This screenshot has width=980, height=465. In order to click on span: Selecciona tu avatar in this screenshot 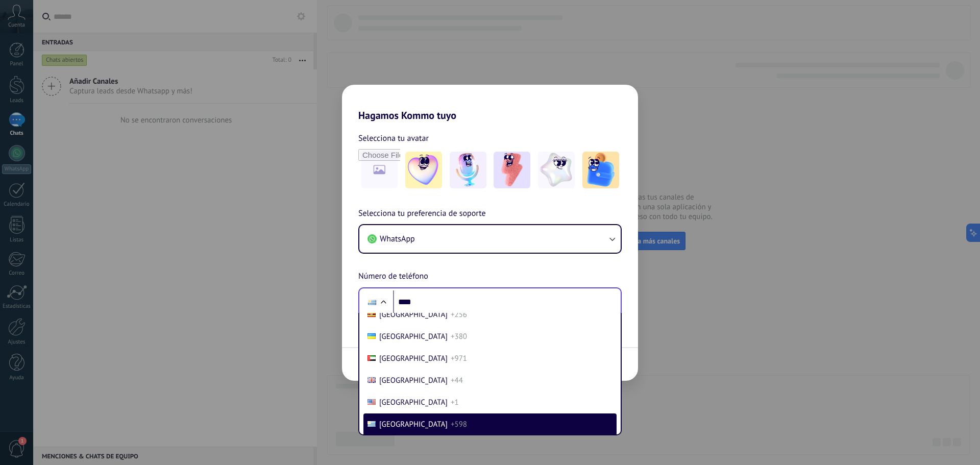, I will do `click(393, 138)`.